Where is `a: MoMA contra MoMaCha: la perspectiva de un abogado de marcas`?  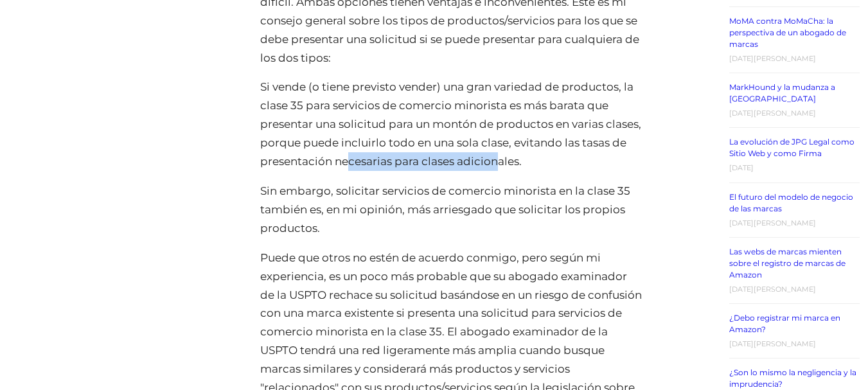 a: MoMA contra MoMaCha: la perspectiva de un abogado de marcas is located at coordinates (787, 32).